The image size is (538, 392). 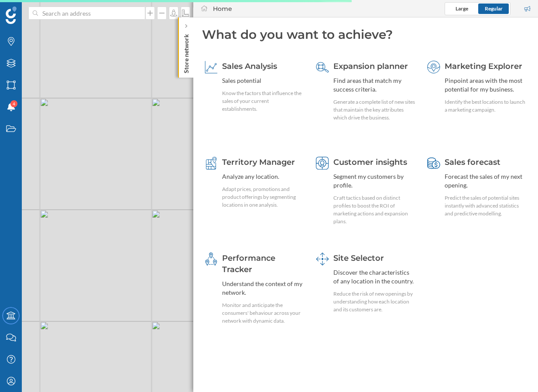 What do you see at coordinates (374, 302) in the screenshot?
I see `div: Reduce the risk of new openings by understanding how each location and its customers are.` at bounding box center [374, 302].